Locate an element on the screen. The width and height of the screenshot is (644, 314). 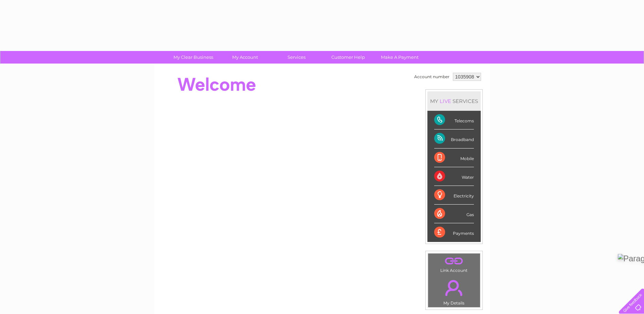
div: MY SERVICES is located at coordinates (454, 101).